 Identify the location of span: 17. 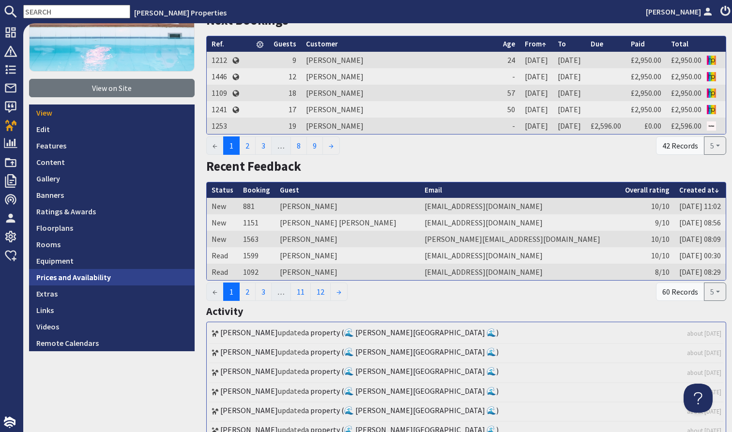
(292, 109).